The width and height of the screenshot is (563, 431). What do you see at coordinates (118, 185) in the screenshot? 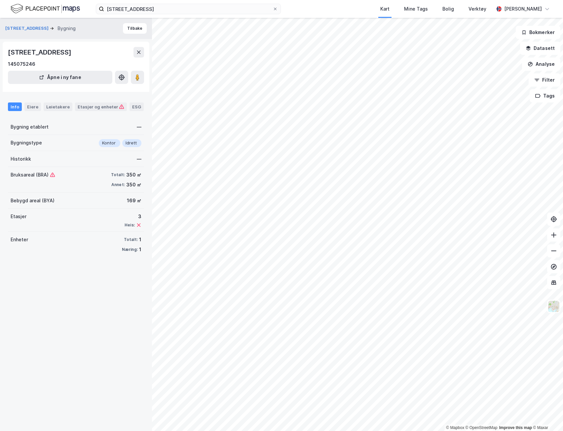
I see `div: Annet:` at bounding box center [118, 185].